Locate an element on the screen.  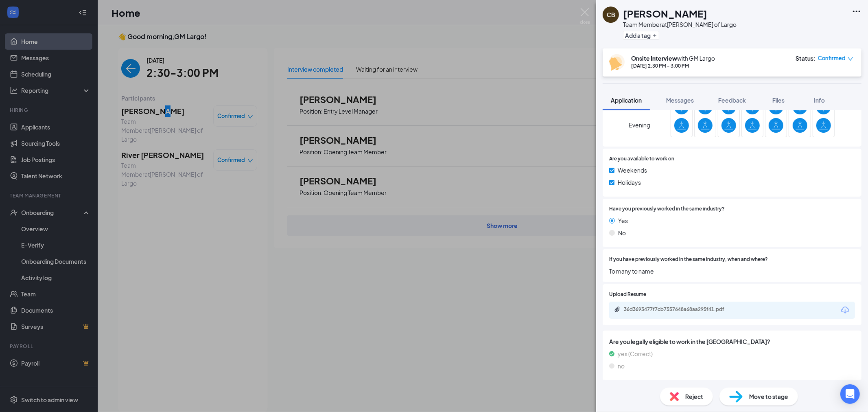
span: No is located at coordinates (622, 233).